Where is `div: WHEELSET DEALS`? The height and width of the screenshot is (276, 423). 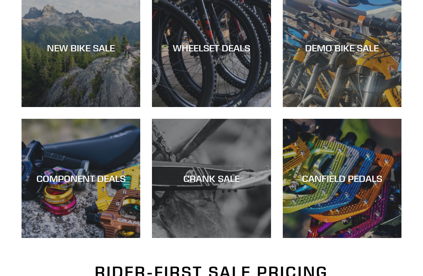
div: WHEELSET DEALS is located at coordinates (211, 47).